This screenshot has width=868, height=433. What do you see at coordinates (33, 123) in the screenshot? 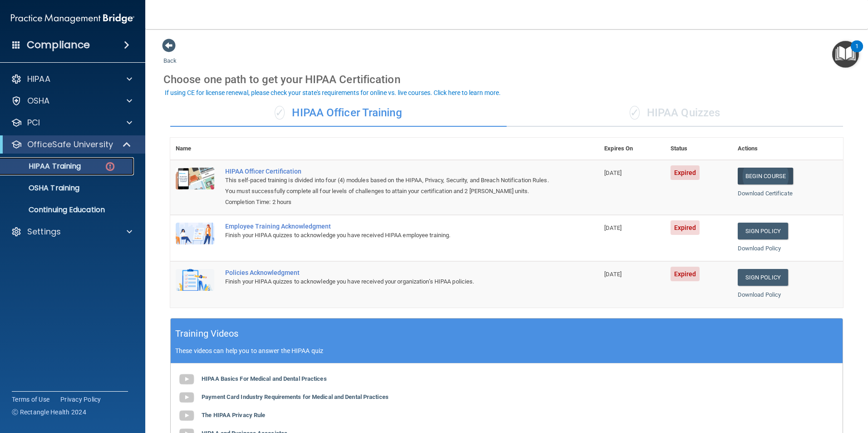
I see `p: PCI` at bounding box center [33, 123].